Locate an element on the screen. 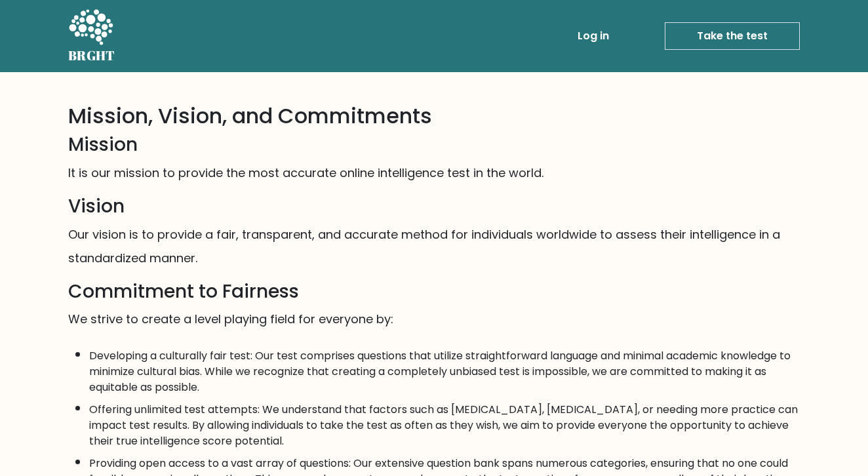  h3: Vision is located at coordinates (434, 206).